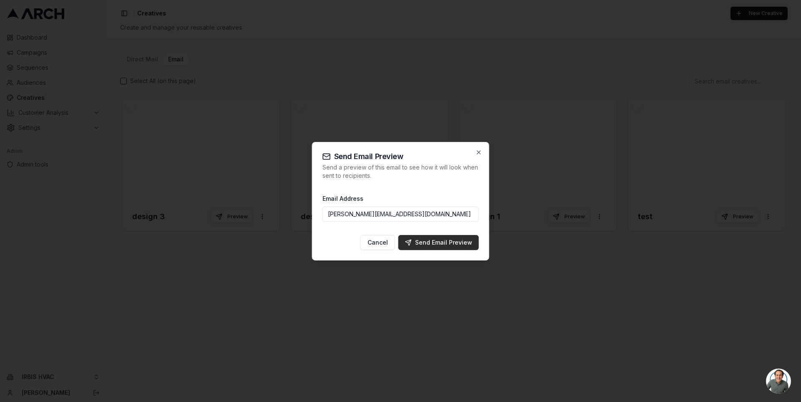 Image resolution: width=801 pixels, height=402 pixels. Describe the element at coordinates (377, 242) in the screenshot. I see `button: Cancel` at that location.